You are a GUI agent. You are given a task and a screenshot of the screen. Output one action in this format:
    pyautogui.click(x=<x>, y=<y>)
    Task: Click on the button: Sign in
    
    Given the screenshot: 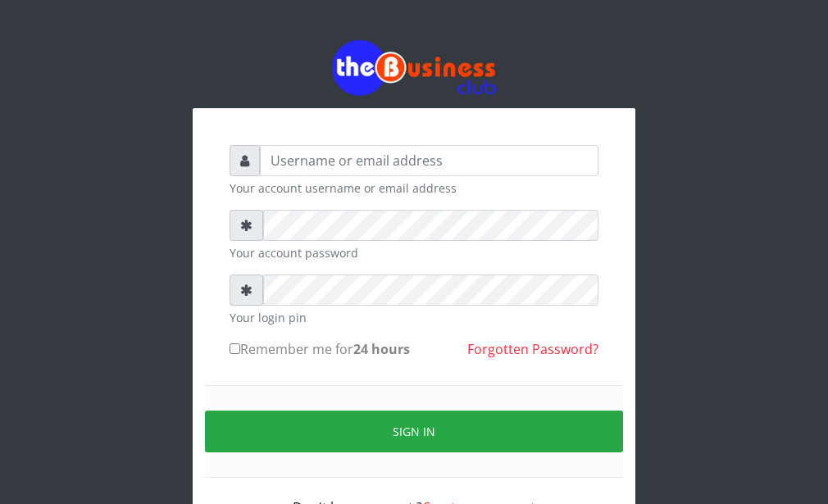 What is the action you would take?
    pyautogui.click(x=414, y=431)
    